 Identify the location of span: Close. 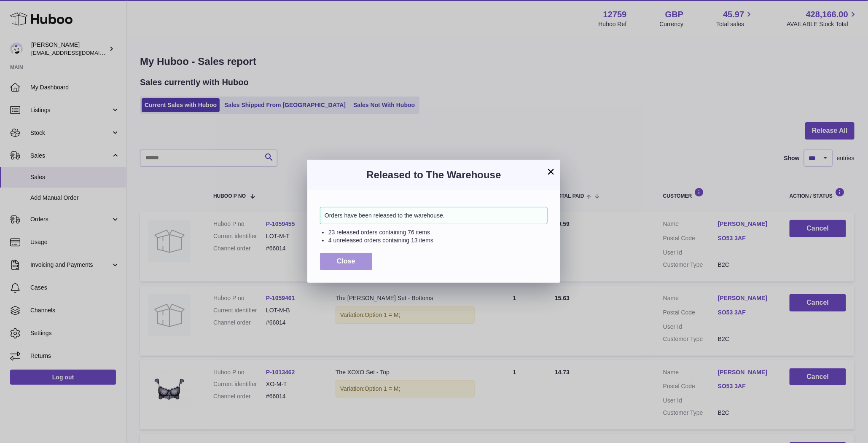
(346, 261).